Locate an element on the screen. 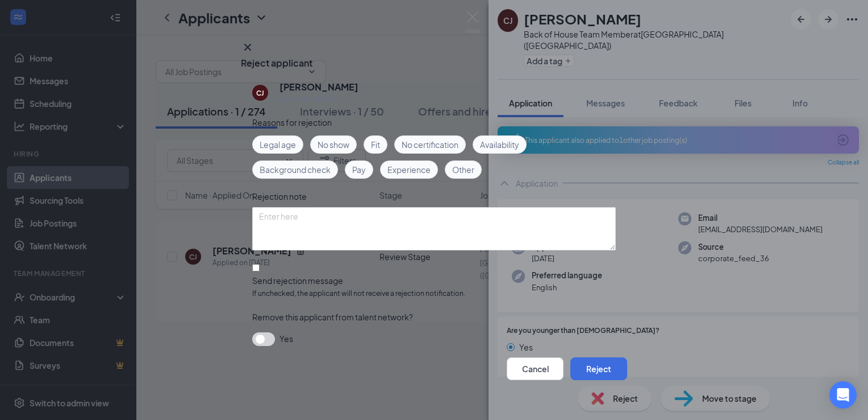  span: Legal age is located at coordinates (278, 144).